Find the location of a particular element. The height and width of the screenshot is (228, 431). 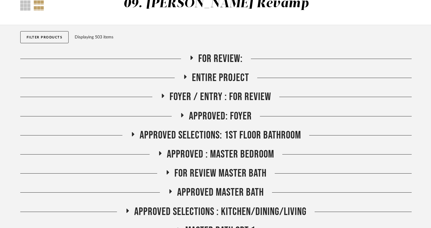

span: Approved Selections : Kitchen/Dining/Living is located at coordinates (220, 211).